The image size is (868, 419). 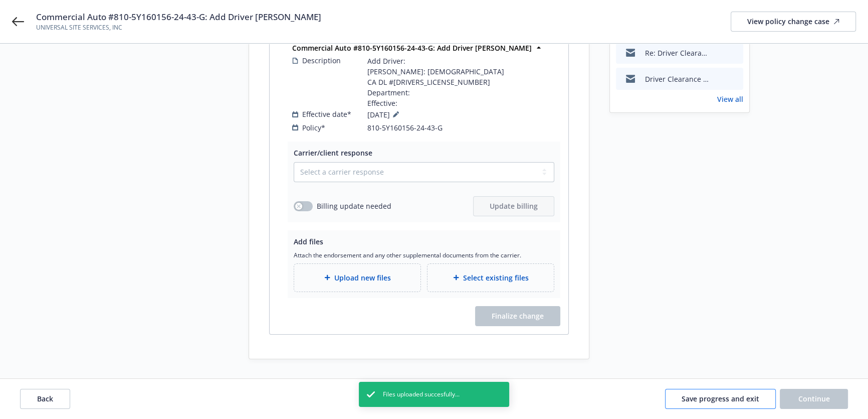 What do you see at coordinates (720, 399) in the screenshot?
I see `button: Save progress and exit` at bounding box center [720, 399].